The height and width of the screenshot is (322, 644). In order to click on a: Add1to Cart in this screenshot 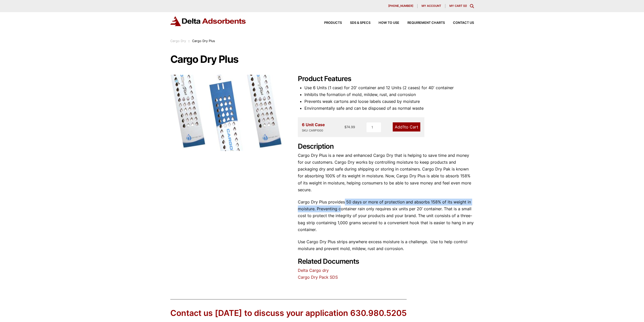, I will do `click(406, 127)`.